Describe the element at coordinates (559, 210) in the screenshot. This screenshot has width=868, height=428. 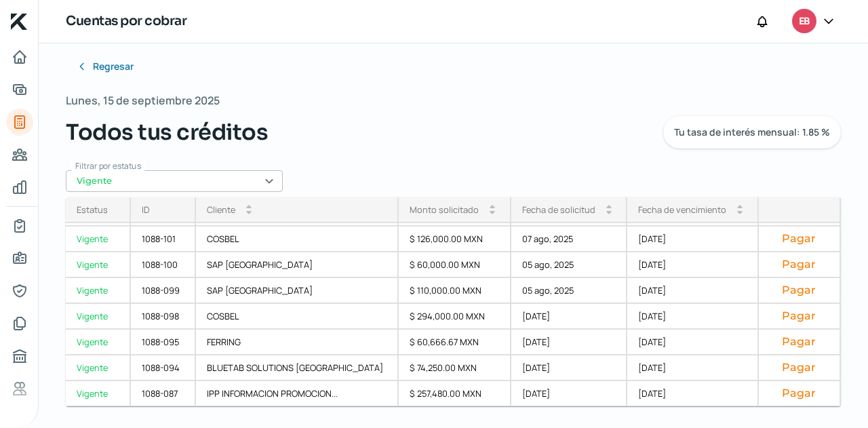
I see `div: Fecha de solicitud` at that location.